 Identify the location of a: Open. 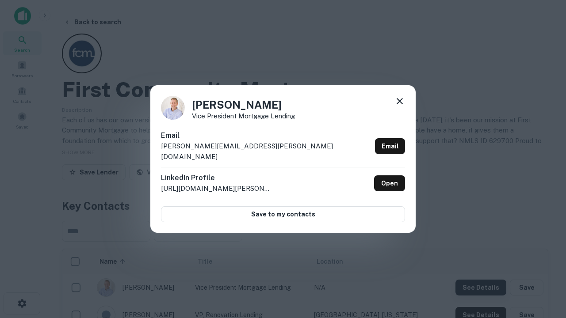
(389, 183).